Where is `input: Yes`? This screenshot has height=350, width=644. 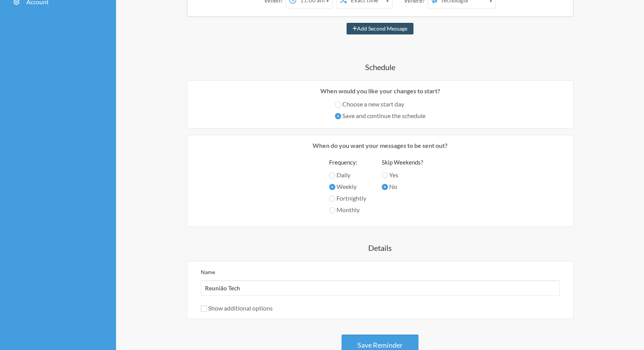
input: Yes is located at coordinates (385, 176).